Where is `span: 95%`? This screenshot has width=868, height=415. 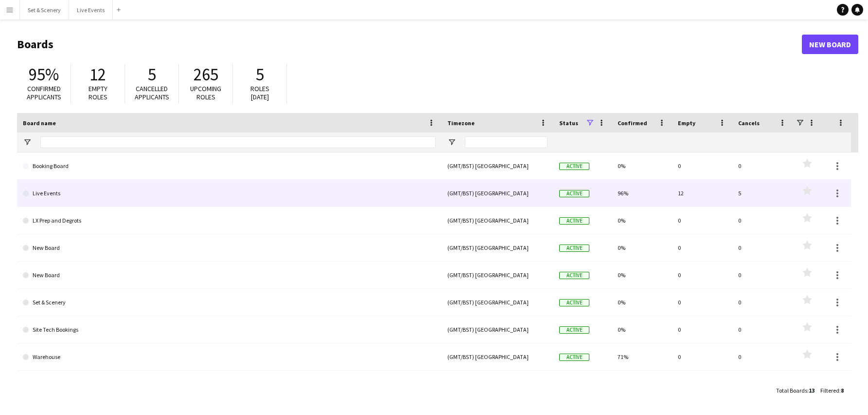
span: 95% is located at coordinates (44, 74).